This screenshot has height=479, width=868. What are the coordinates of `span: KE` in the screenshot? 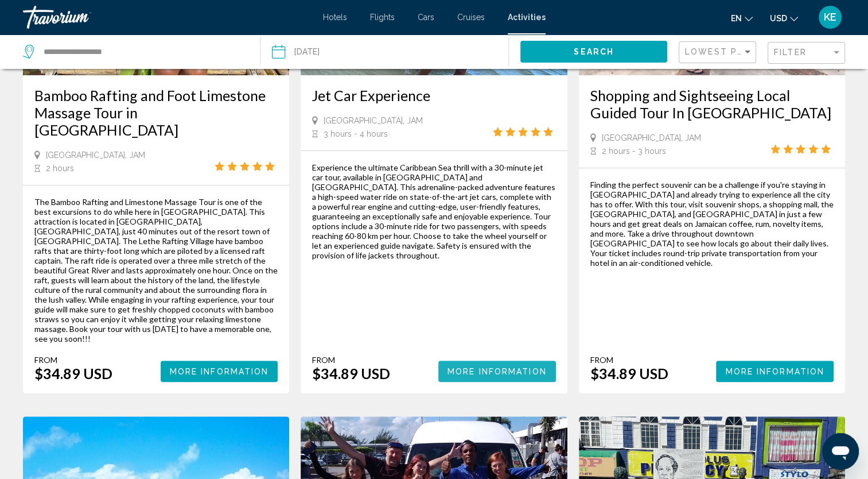 It's located at (830, 17).